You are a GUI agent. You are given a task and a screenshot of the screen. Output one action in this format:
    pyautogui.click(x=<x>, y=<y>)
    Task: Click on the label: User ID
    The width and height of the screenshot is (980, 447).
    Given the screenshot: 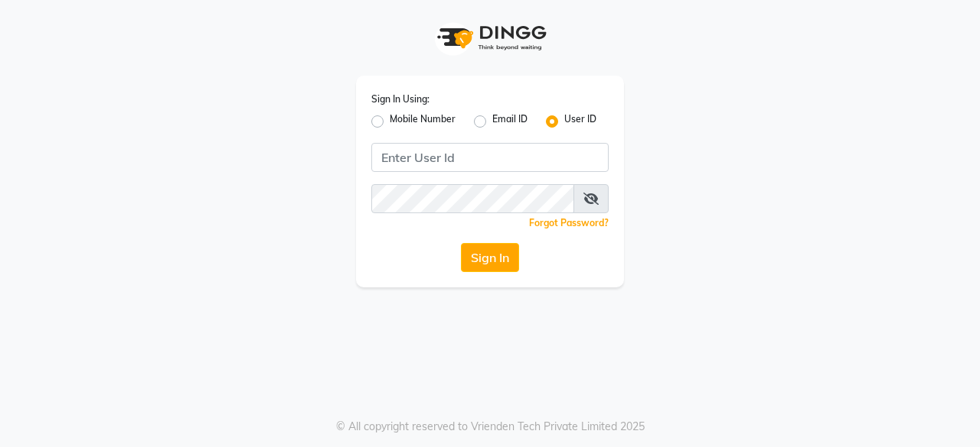 What is the action you would take?
    pyautogui.click(x=581, y=122)
    